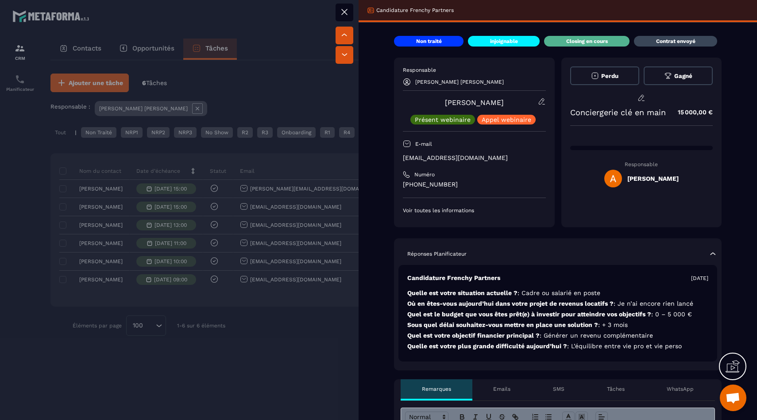 The image size is (757, 420). What do you see at coordinates (425, 175) in the screenshot?
I see `p: Numéro` at bounding box center [425, 175].